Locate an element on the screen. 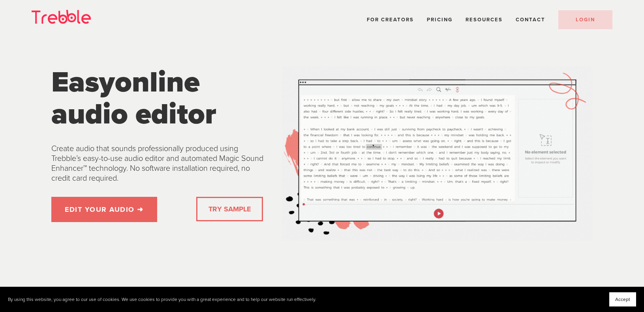 The height and width of the screenshot is (312, 644). span: Easy is located at coordinates (83, 82).